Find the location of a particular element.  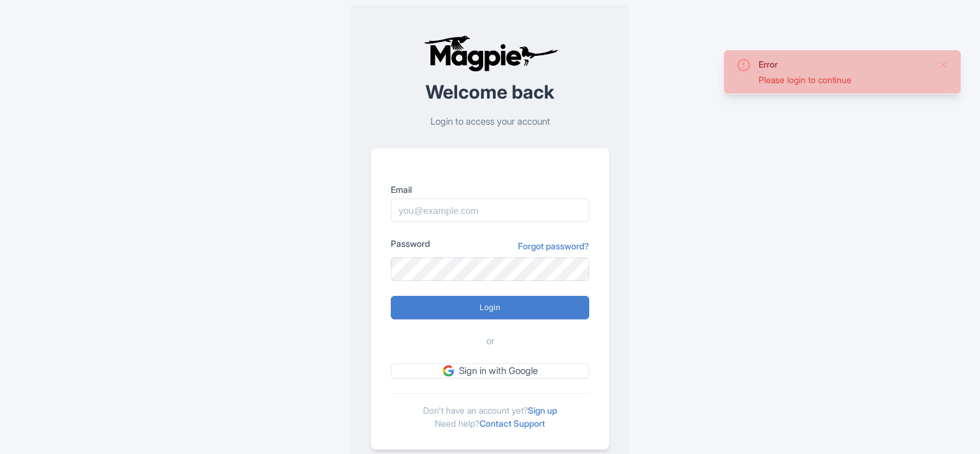

input: you@example.com is located at coordinates (490, 210).